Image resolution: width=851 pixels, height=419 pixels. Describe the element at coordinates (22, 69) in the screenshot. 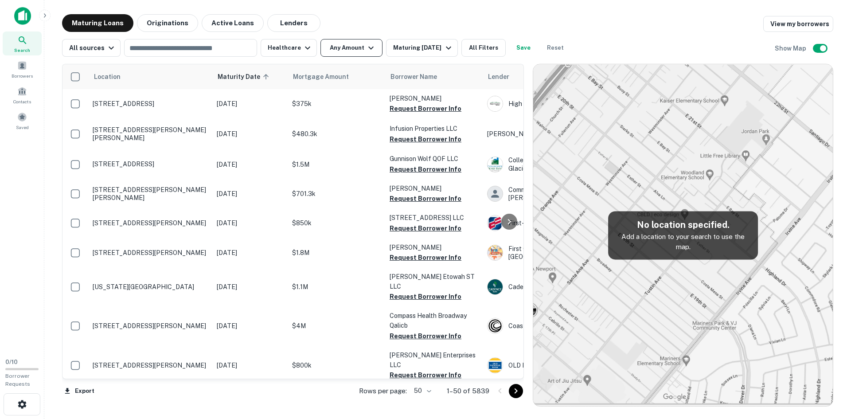

I see `a: Borrowers` at that location.